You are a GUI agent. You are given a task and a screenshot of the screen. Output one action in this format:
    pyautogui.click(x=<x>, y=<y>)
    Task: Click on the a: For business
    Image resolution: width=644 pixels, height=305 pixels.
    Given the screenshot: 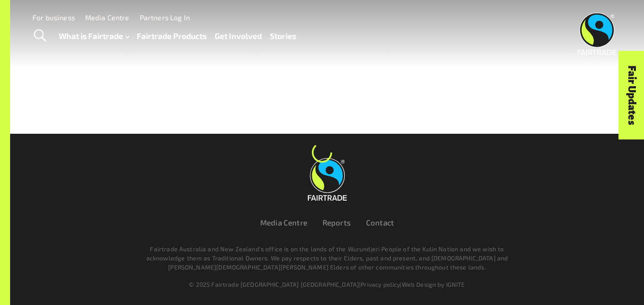 What is the action you would take?
    pyautogui.click(x=53, y=17)
    